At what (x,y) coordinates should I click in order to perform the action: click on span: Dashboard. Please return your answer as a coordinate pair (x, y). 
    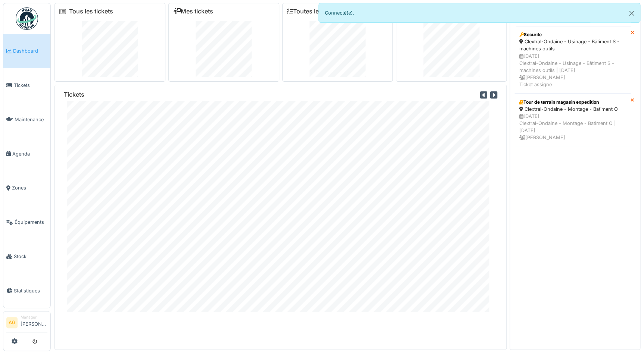
    Looking at the image, I should click on (30, 50).